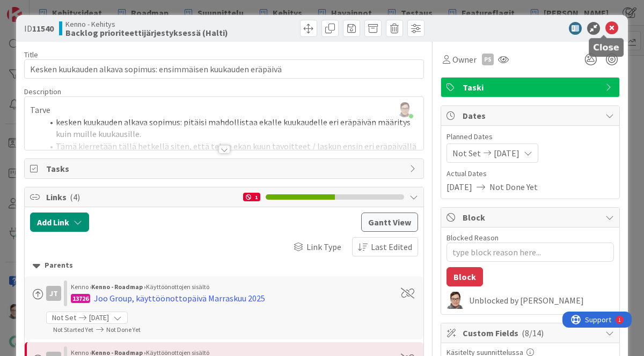 The width and height of the screenshot is (644, 356). I want to click on h5: Close, so click(606, 47).